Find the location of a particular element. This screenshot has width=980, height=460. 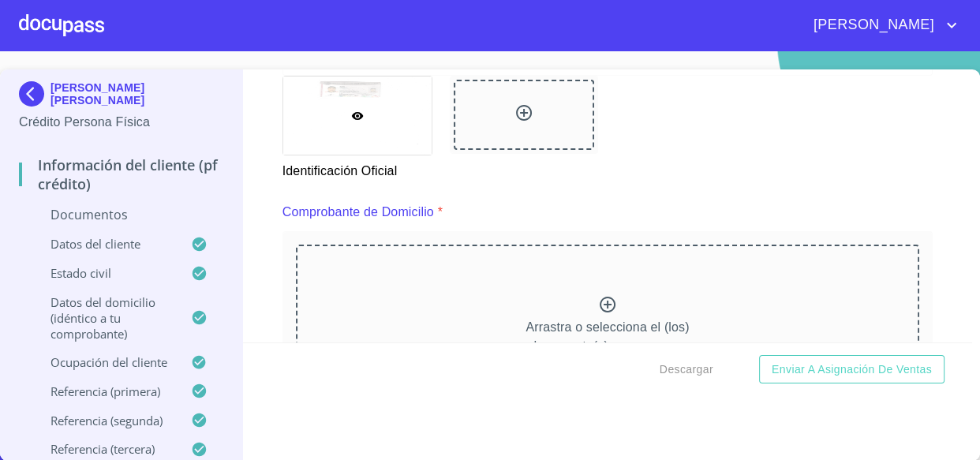

p: Comprobante de Domicilio is located at coordinates (358, 212).